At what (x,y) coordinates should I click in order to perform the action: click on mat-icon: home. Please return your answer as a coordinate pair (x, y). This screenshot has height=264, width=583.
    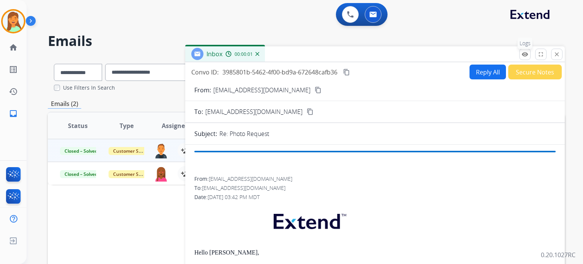
    Looking at the image, I should click on (13, 47).